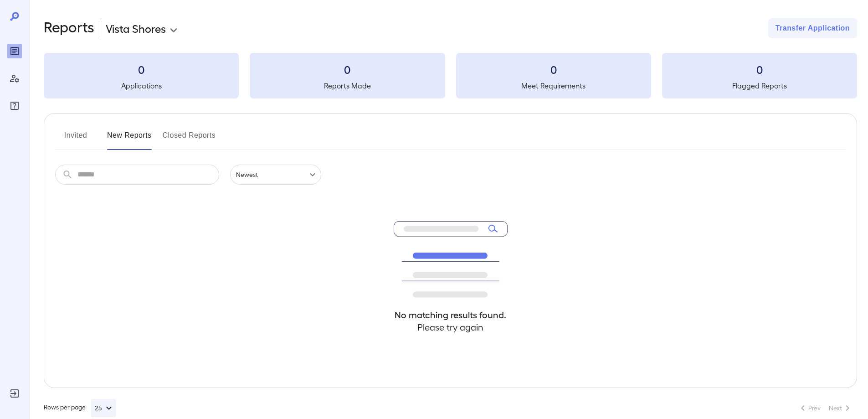 This screenshot has width=868, height=419. What do you see at coordinates (15, 394) in the screenshot?
I see `div: Log Out` at bounding box center [15, 394].